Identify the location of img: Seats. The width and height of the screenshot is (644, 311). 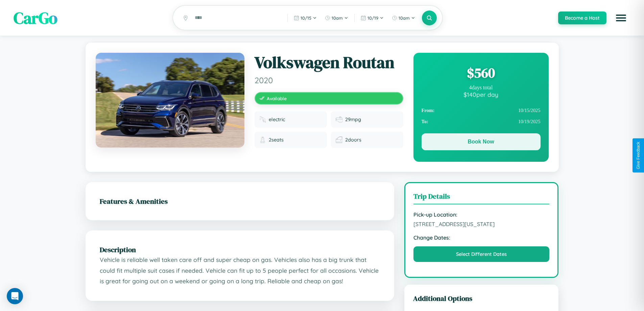
(262, 140).